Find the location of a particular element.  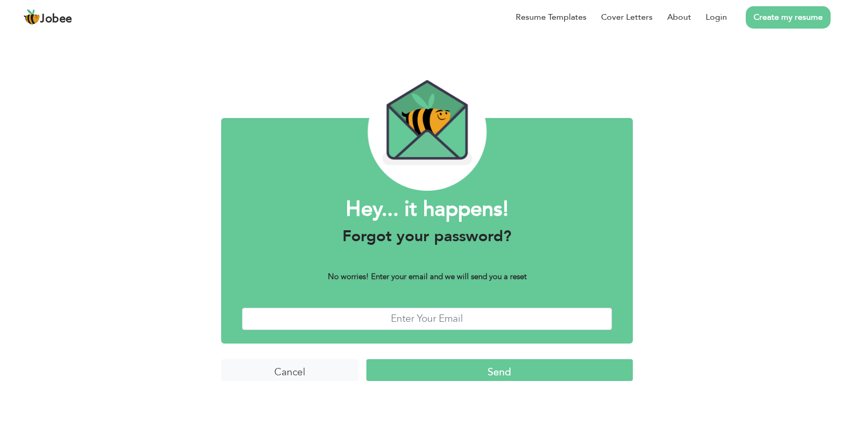

input: Enter Your Email is located at coordinates (427, 319).